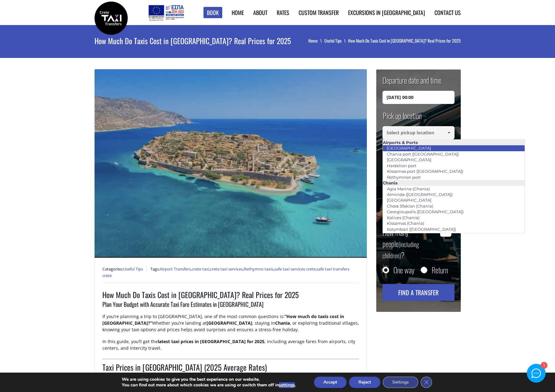 The height and width of the screenshot is (392, 555). I want to click on p: You can find out more about which cookies we are using or switch them off in ., so click(209, 385).